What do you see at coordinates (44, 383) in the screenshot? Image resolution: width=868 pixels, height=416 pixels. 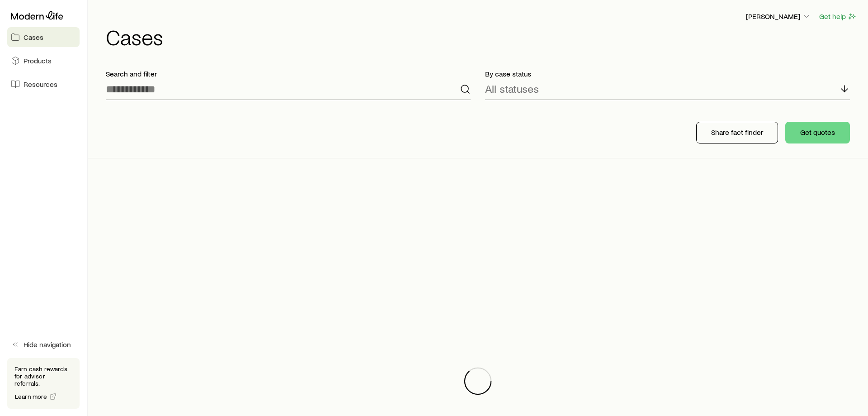 I see `div: Earn cash rewards for advisor referrals.Learn more` at bounding box center [44, 383].